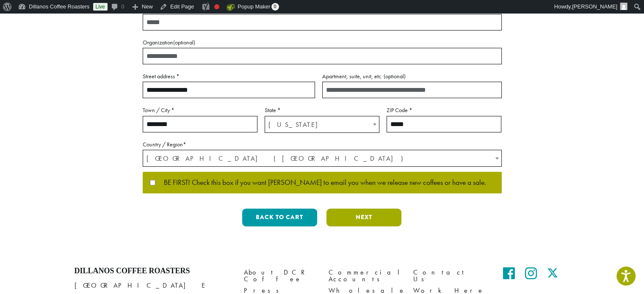 The height and width of the screenshot is (294, 644). Describe the element at coordinates (153, 271) in the screenshot. I see `h4: Dillanos Coffee Roasters` at that location.